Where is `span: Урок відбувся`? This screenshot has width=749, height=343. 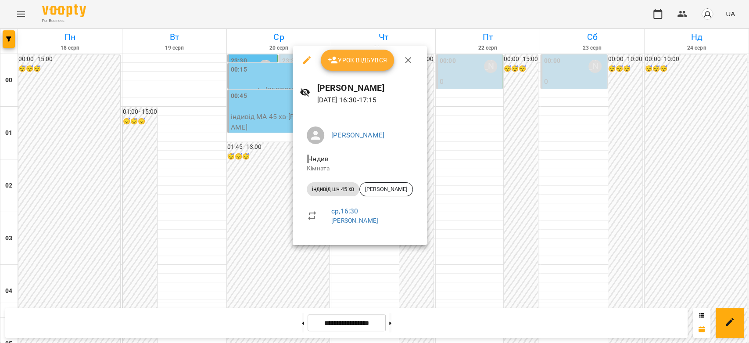 span: Урок відбувся is located at coordinates (358, 60).